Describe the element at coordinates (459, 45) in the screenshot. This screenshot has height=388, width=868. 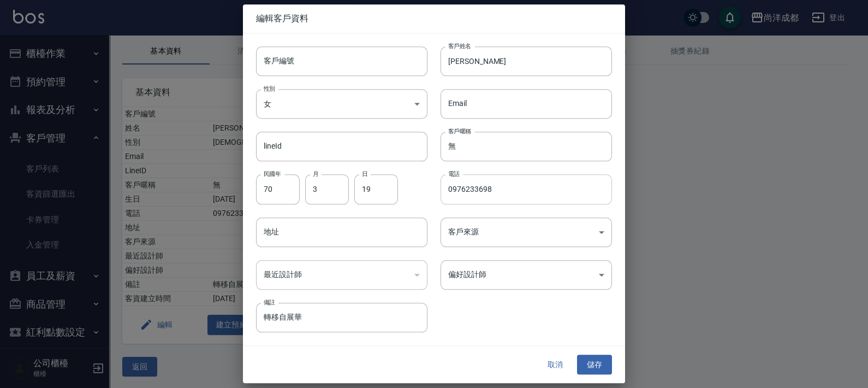
I see `label: 客戶姓名` at that location.